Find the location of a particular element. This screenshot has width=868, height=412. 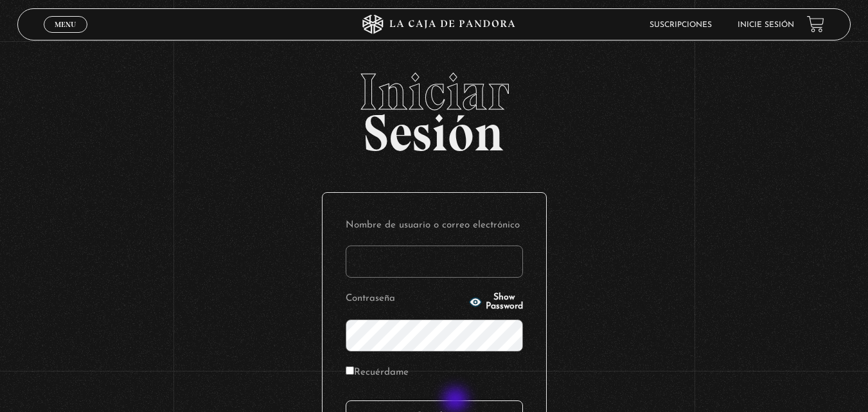

label: Recuérdame is located at coordinates (377, 372).